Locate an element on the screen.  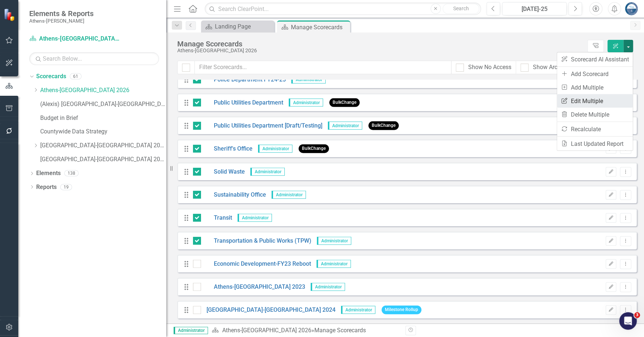
a: Sustainability Office is located at coordinates (234, 195).